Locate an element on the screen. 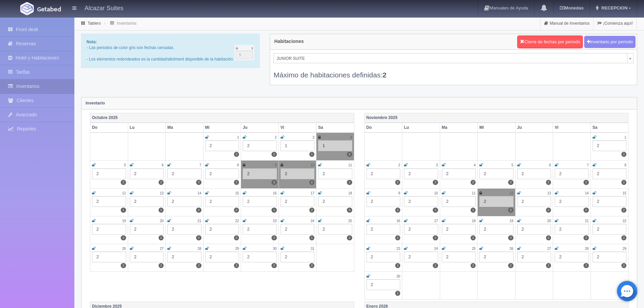 The height and width of the screenshot is (308, 644). small: 2 is located at coordinates (399, 165).